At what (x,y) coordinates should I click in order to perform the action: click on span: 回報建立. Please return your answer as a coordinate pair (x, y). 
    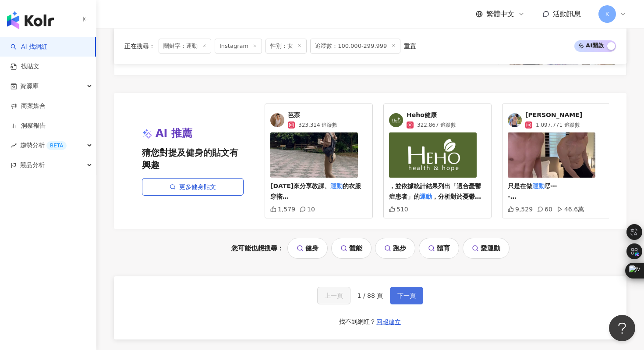
    Looking at the image, I should click on (389, 322).